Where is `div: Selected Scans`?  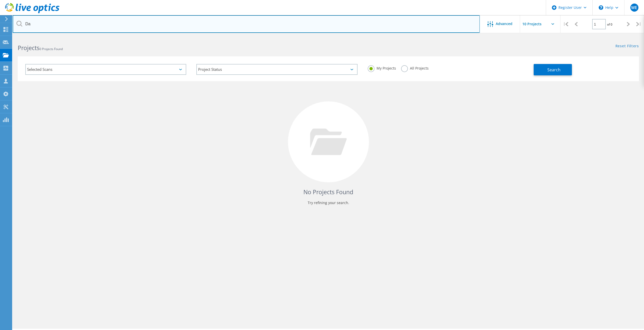 div: Selected Scans is located at coordinates (106, 69).